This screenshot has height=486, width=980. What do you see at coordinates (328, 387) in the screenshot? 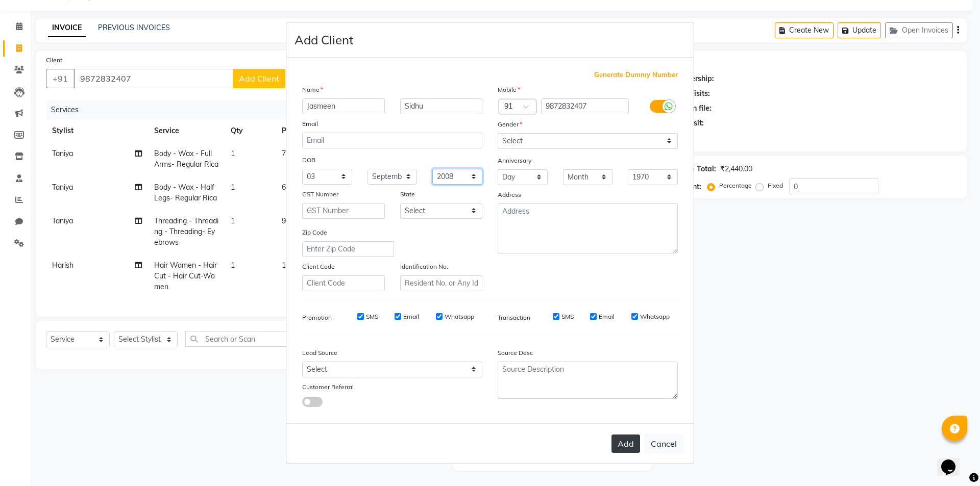
I see `label: Customer Referral` at bounding box center [328, 387].